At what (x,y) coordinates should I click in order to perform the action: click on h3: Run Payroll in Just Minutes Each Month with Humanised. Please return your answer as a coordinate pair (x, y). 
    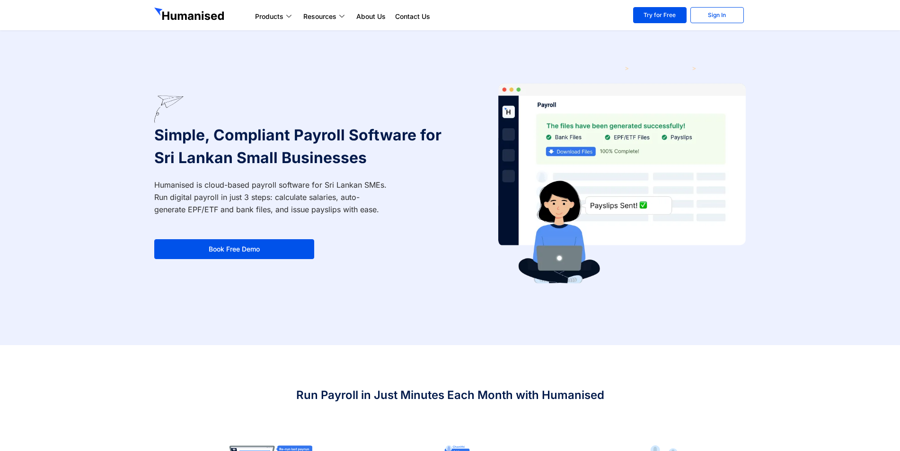
    Looking at the image, I should click on (450, 396).